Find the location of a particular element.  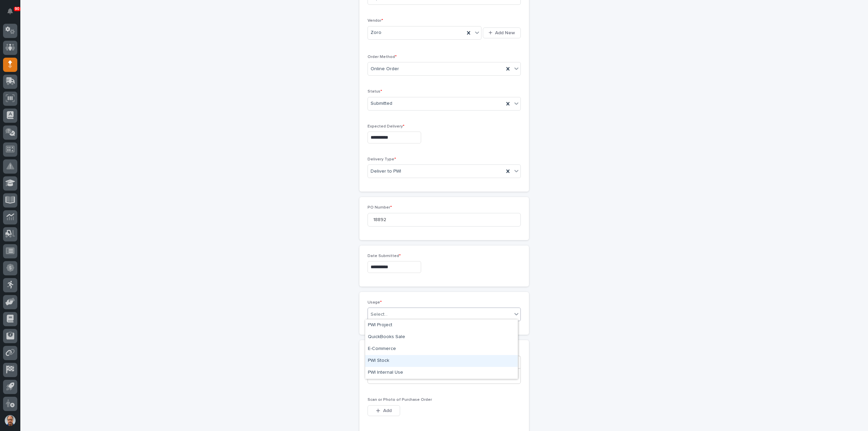

span: Vendor is located at coordinates (375, 21).